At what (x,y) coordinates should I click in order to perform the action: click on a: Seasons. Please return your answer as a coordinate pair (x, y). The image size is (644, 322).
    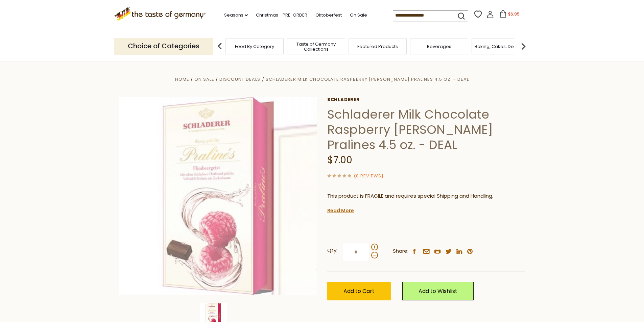
    Looking at the image, I should click on (236, 15).